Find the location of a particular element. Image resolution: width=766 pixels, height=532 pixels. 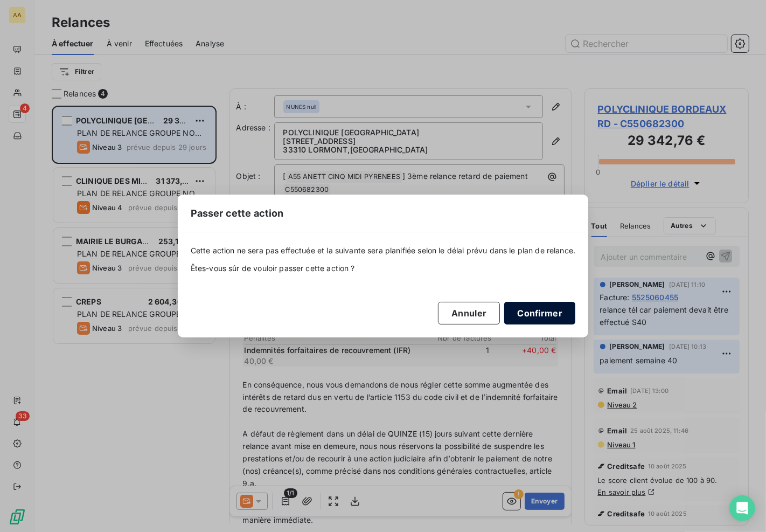

span: Passer cette action is located at coordinates (237, 213).